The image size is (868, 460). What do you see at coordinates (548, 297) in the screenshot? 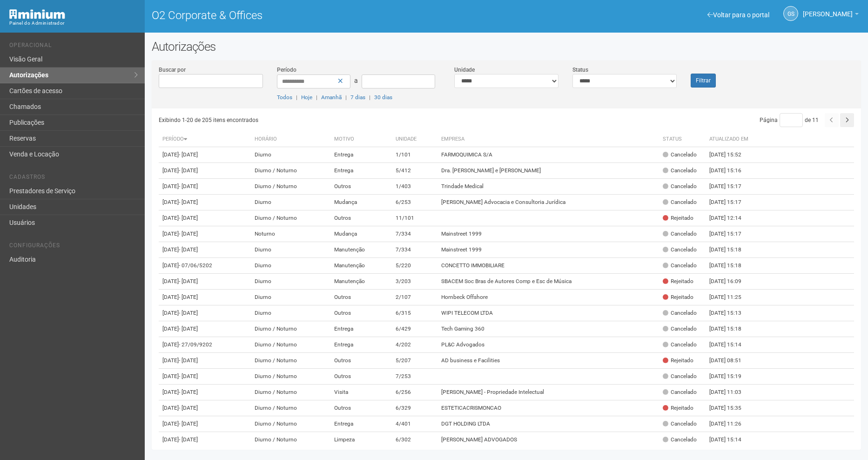
I see `td: Hornbeck Offshore` at bounding box center [548, 297].